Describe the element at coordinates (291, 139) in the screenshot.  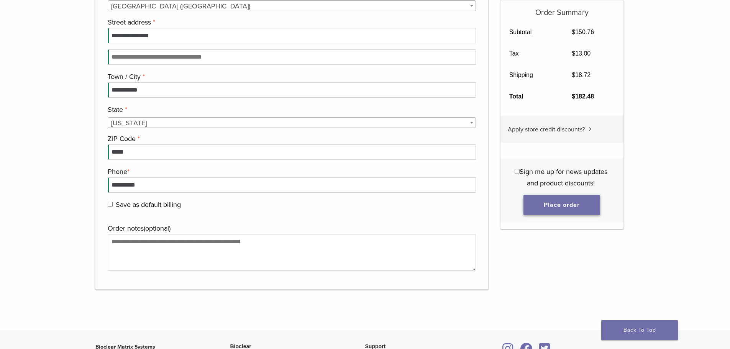
I see `label: ZIP Code` at that location.